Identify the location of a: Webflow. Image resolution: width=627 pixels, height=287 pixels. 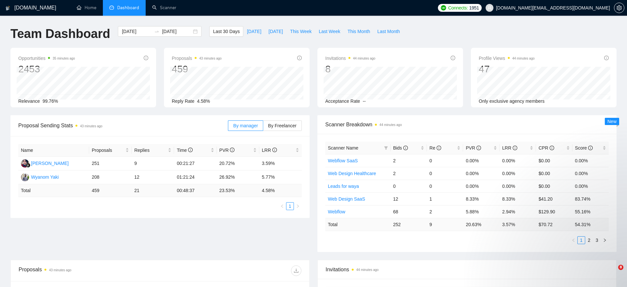
(337, 211).